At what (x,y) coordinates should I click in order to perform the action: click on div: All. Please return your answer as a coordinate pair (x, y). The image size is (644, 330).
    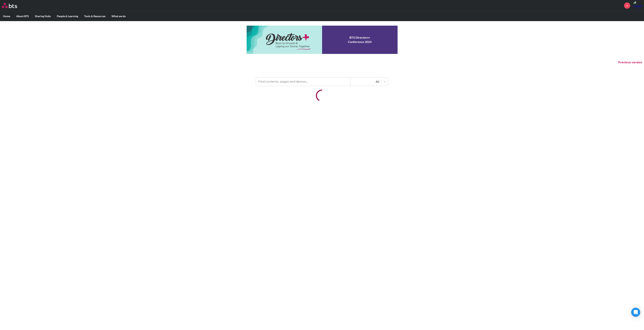
    Looking at the image, I should click on (366, 82).